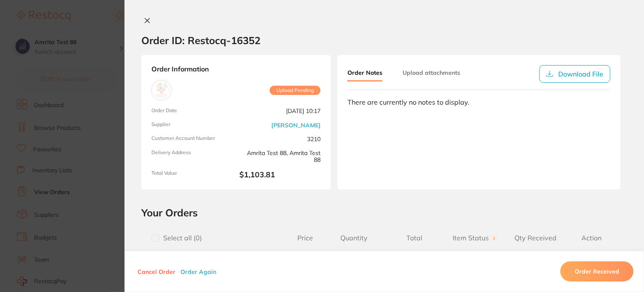 The width and height of the screenshot is (644, 292). I want to click on h2: Your Orders, so click(384, 213).